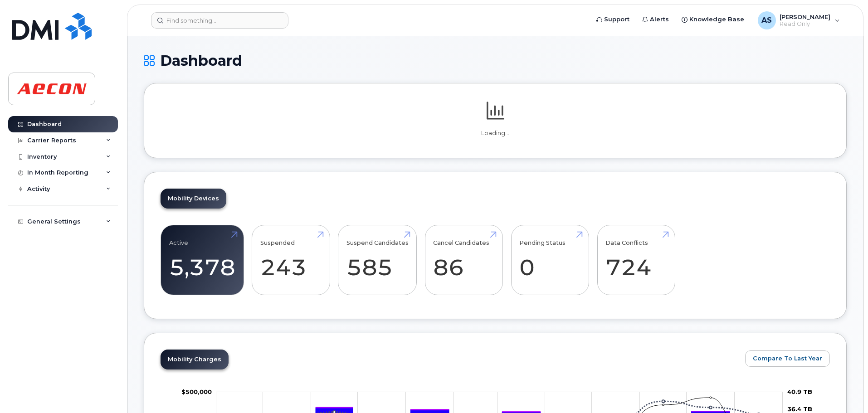 The height and width of the screenshot is (413, 868). I want to click on tspan: $500,000, so click(197, 391).